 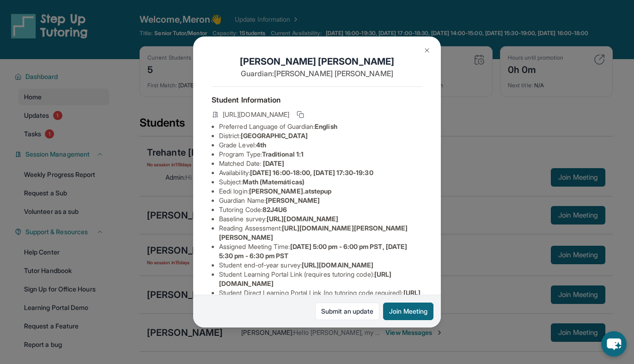 I want to click on span: 4th, so click(x=261, y=145).